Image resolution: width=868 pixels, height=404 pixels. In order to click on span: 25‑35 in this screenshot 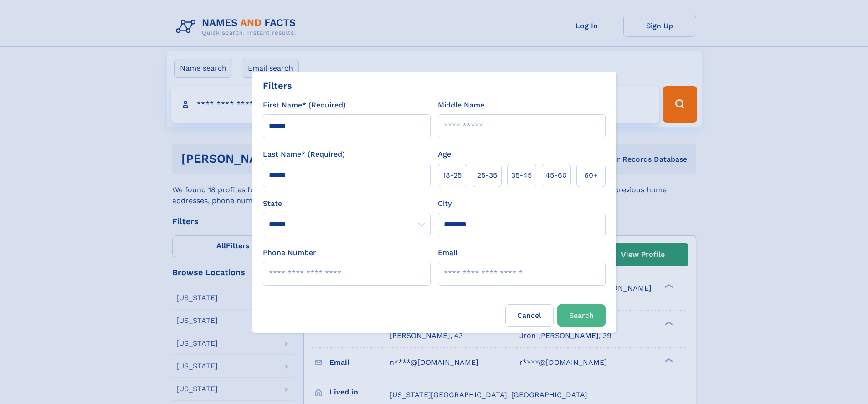, I will do `click(487, 175)`.